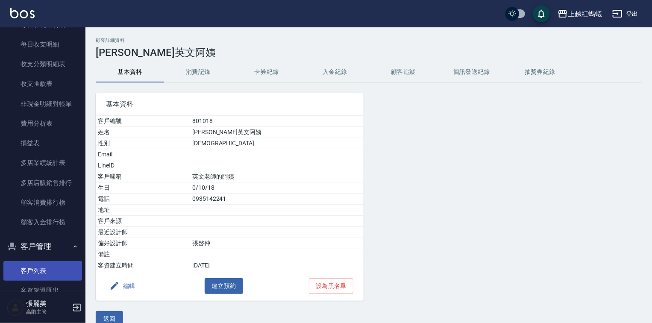  What do you see at coordinates (143, 143) in the screenshot?
I see `td: 性別` at bounding box center [143, 143].